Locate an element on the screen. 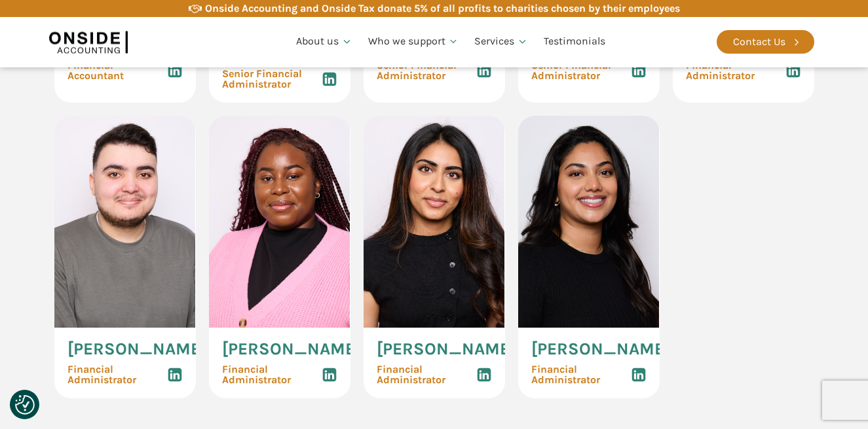 The image size is (868, 429). a: Who we support is located at coordinates (413, 42).